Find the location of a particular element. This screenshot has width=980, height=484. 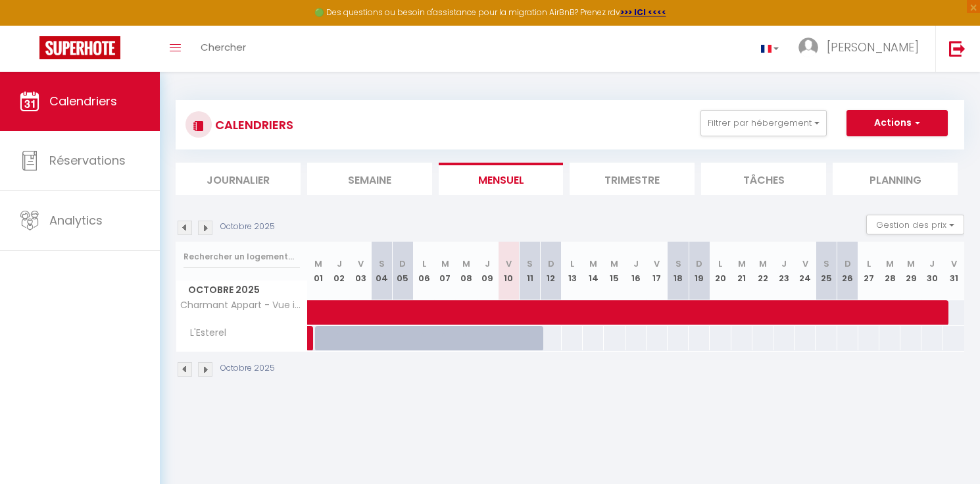

button: Actions is located at coordinates (897, 123).